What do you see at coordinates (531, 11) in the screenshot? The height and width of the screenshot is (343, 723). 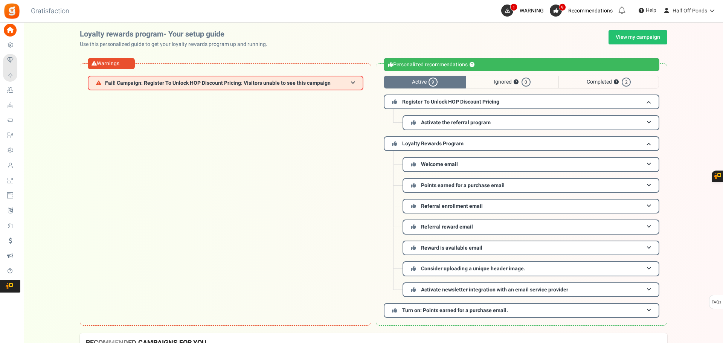 I see `span: WARNING` at bounding box center [531, 11].